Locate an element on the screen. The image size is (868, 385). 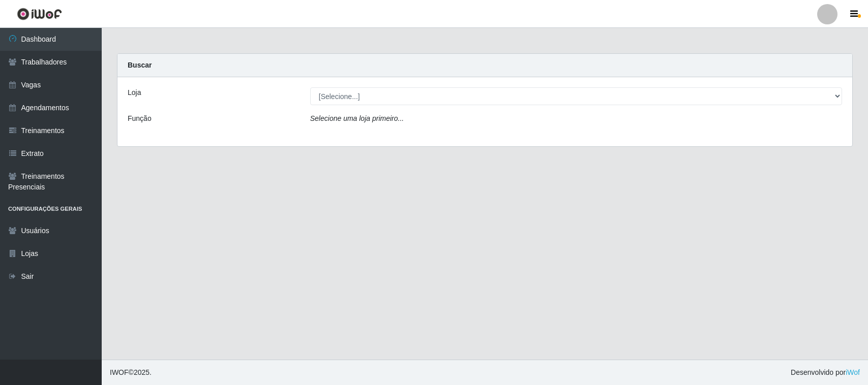
img: CoreUI Logo is located at coordinates (39, 14).